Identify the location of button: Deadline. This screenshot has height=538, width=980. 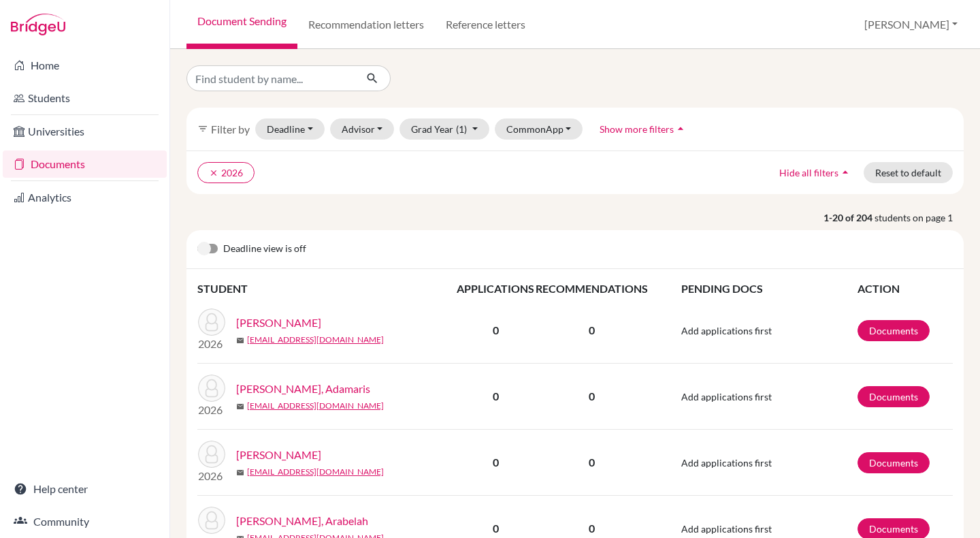
(290, 128).